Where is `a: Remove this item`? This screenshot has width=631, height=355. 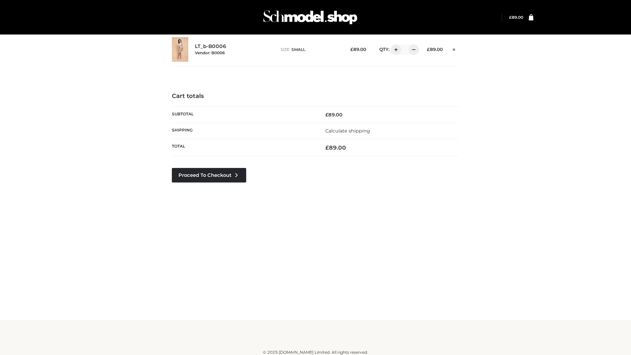
a: Remove this item is located at coordinates (454, 49).